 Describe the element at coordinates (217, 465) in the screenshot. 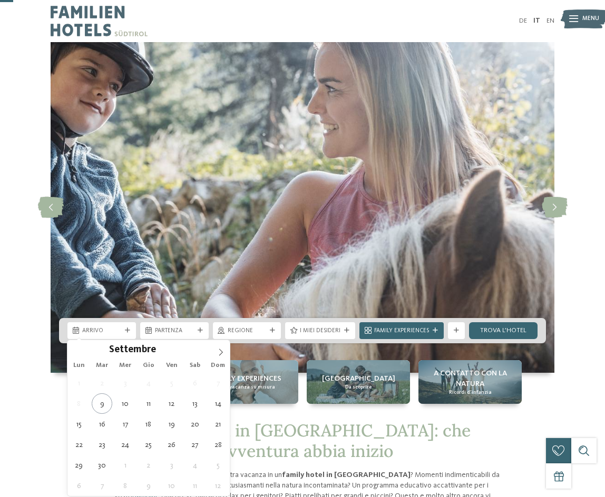

I see `span: Ottobre 5, 2025` at that location.